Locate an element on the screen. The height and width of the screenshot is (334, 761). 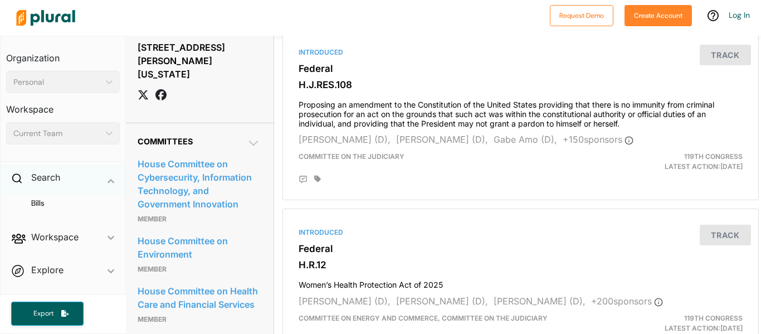
a: Bills is located at coordinates (66, 203).